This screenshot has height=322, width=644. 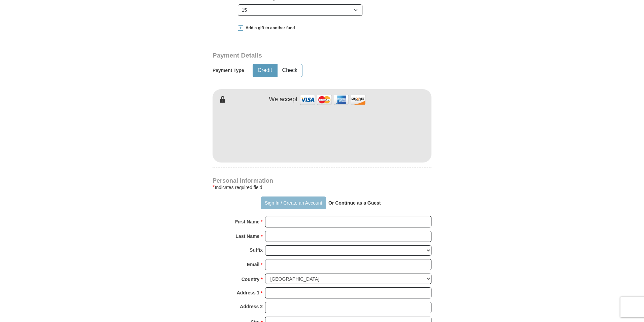 I want to click on h3: Payment Details, so click(x=298, y=55).